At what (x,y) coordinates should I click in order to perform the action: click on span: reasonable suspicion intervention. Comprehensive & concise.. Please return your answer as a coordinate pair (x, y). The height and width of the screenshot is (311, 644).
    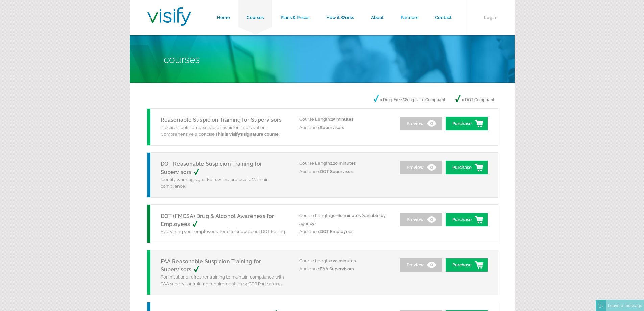
    Looking at the image, I should click on (220, 131).